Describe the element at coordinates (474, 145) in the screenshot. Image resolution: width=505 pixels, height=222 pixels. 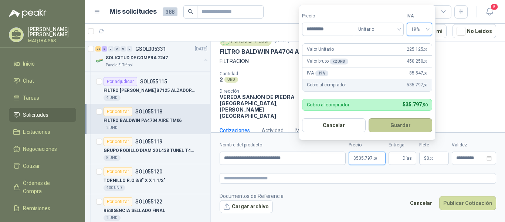
I see `label: Validez` at that location.